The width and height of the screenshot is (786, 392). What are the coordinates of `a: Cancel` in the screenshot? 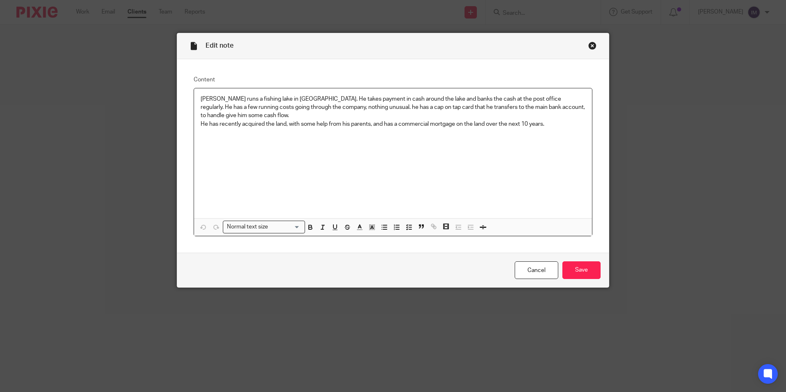 It's located at (536, 270).